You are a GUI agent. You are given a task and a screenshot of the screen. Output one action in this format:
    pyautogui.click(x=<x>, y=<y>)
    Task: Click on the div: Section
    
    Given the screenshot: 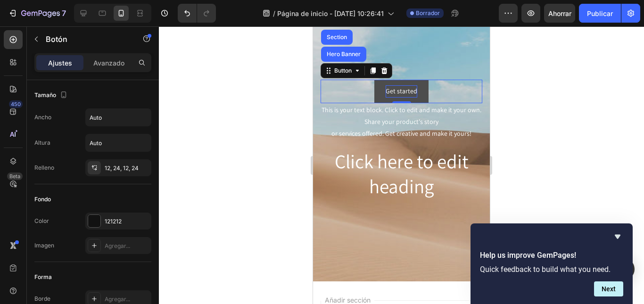 What is the action you would take?
    pyautogui.click(x=24, y=11)
    